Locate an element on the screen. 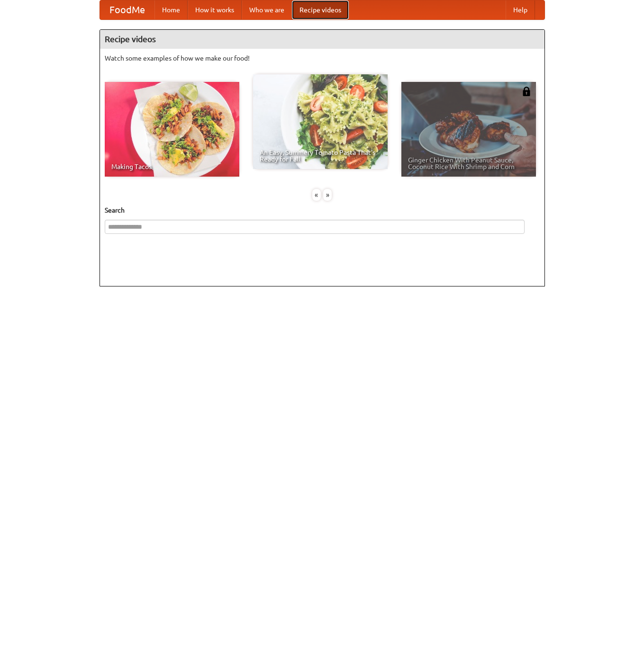  a: Making Tacos is located at coordinates (172, 129).